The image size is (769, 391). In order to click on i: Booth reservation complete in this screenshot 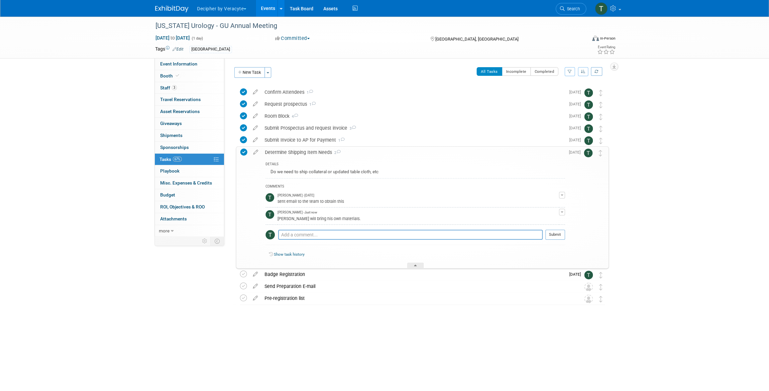, I will do `click(178, 75)`.